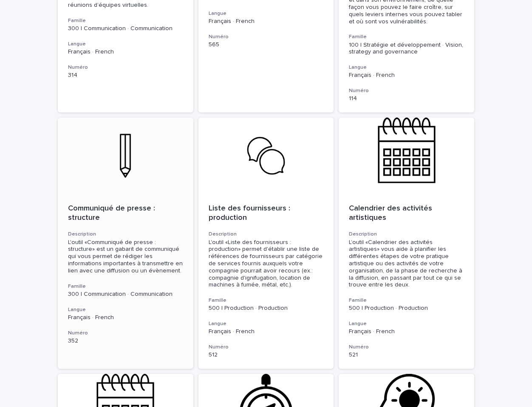  I want to click on p: 565, so click(266, 45).